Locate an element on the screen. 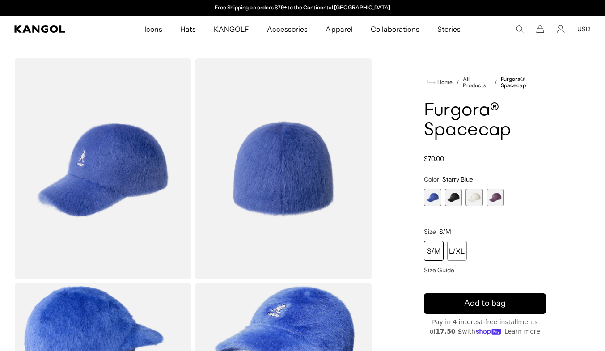 Image resolution: width=605 pixels, height=351 pixels. span: S/M is located at coordinates (445, 232).